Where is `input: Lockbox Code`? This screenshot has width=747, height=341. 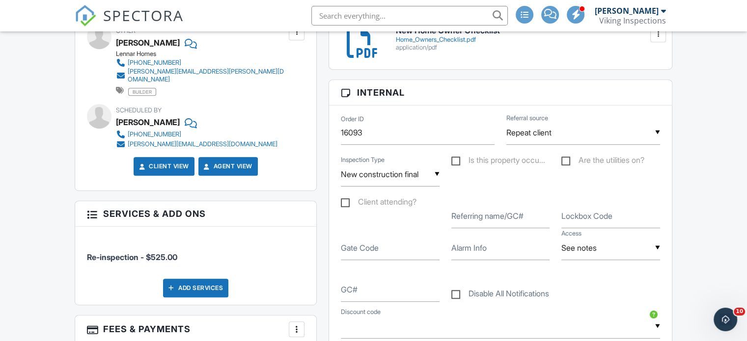 input: Lockbox Code is located at coordinates (610, 216).